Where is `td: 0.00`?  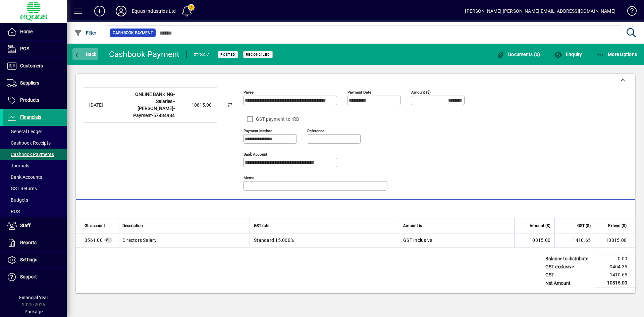 td: 0.00 is located at coordinates (615, 259).